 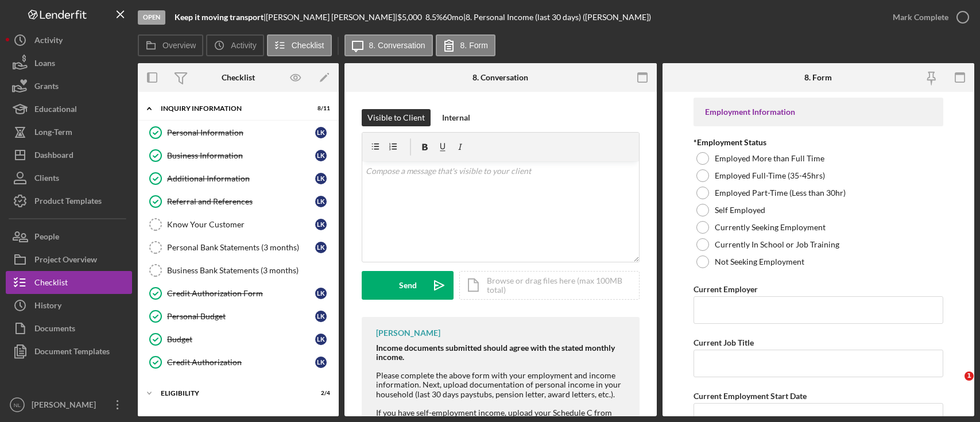 What do you see at coordinates (769, 158) in the screenshot?
I see `label: Employed More than Full Time` at bounding box center [769, 158].